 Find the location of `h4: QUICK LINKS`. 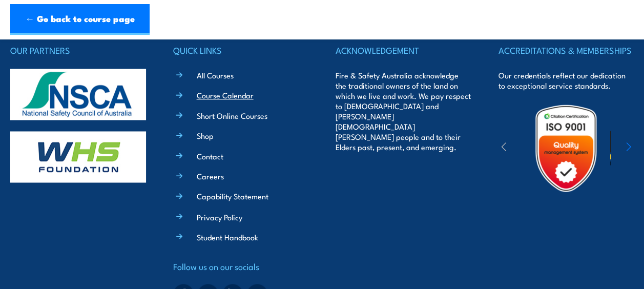

h4: QUICK LINKS is located at coordinates (241, 50).